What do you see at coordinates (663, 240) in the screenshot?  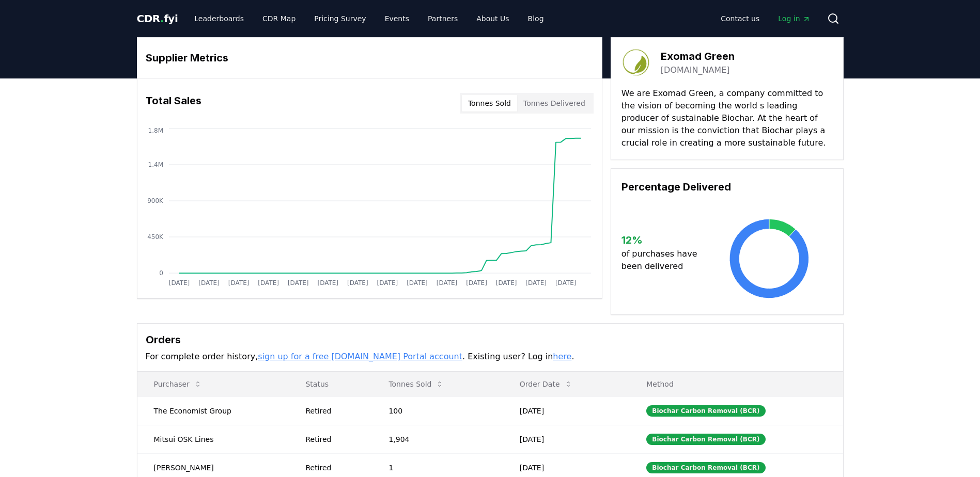 I see `h3: 12 %` at bounding box center [663, 240].